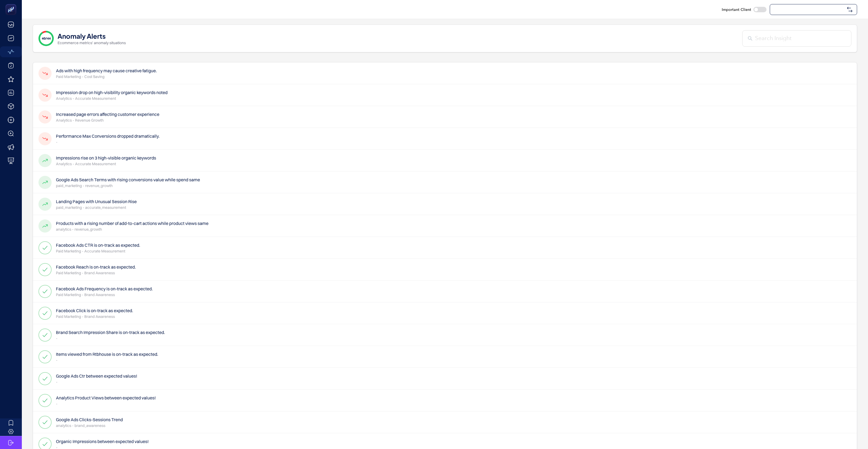 This screenshot has width=868, height=449. What do you see at coordinates (106, 398) in the screenshot?
I see `h4: Analytics Product Views between expected values!` at bounding box center [106, 398].